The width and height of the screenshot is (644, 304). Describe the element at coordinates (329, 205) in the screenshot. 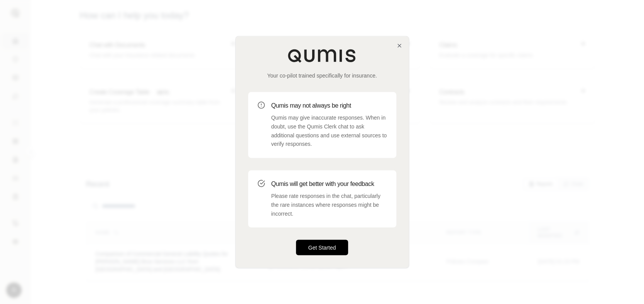

I see `p: Please rate responses in the chat, particularly the rare instances where responses might be incor...` at that location.